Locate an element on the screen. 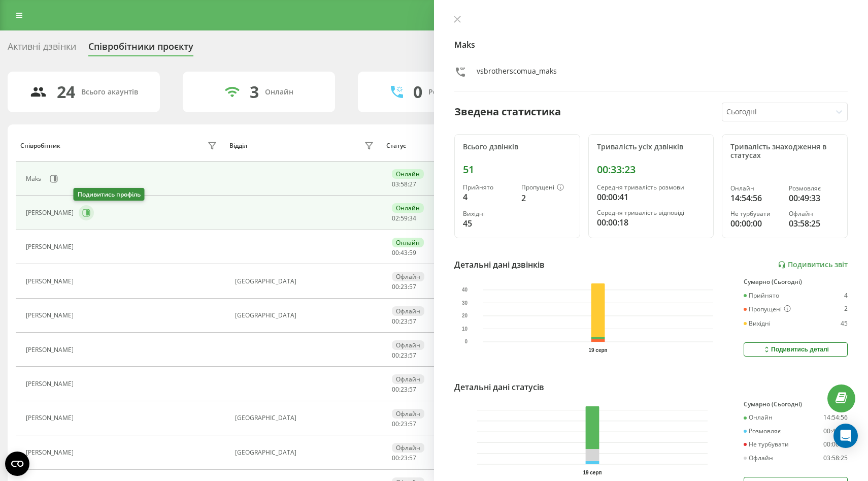 Image resolution: width=868 pixels, height=481 pixels. h4: Maks is located at coordinates (651, 45).